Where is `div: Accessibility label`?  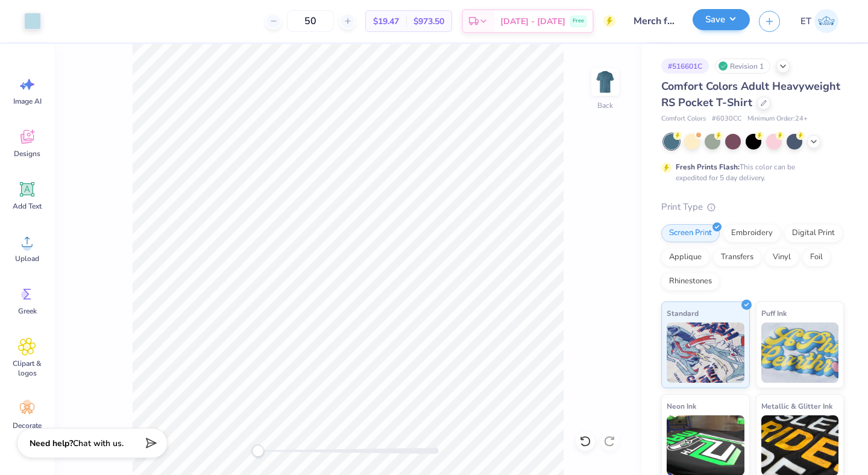 div: Accessibility label is located at coordinates (258, 451).